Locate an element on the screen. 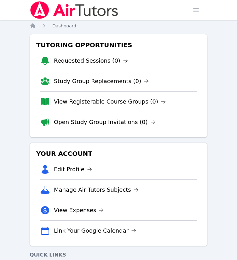 The image size is (237, 260). a: Manage Air Tutors Subjects is located at coordinates (96, 190).